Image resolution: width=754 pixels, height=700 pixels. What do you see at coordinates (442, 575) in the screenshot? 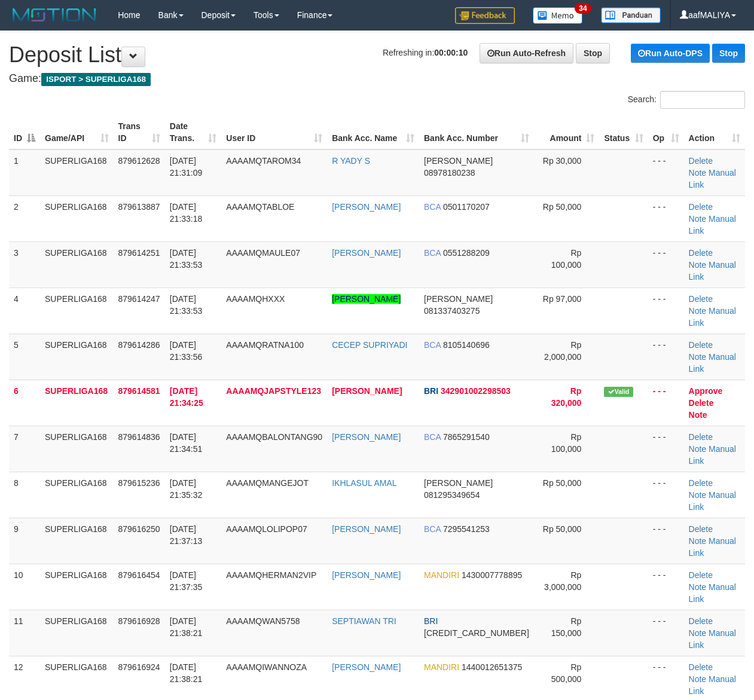
I see `span: MANDIRI` at bounding box center [442, 575].